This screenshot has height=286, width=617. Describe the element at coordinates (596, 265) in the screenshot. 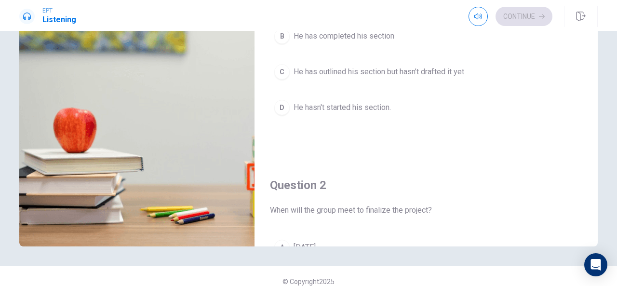

I see `div: Open Intercom Messenger` at that location.